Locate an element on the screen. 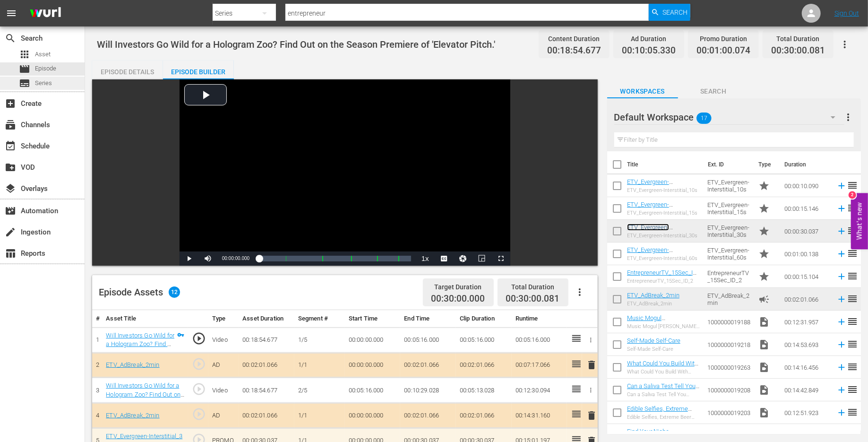 The width and height of the screenshot is (868, 442). span: Reports is located at coordinates (11, 254).